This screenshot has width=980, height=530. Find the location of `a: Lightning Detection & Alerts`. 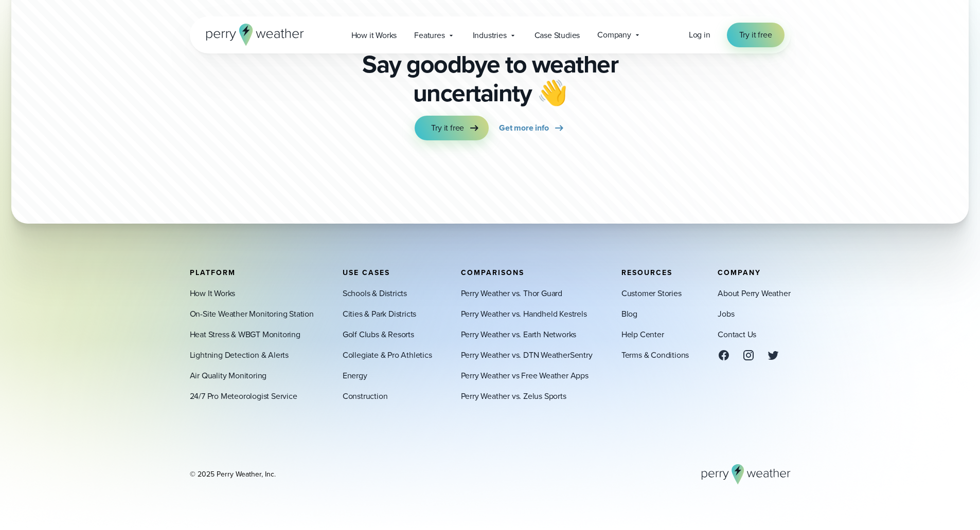

a: Lightning Detection & Alerts is located at coordinates (239, 355).